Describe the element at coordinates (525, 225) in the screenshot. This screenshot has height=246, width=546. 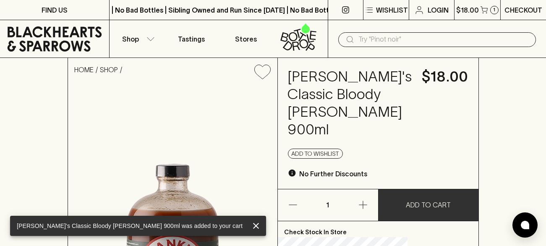
I see `img: bubble-icon` at that location.